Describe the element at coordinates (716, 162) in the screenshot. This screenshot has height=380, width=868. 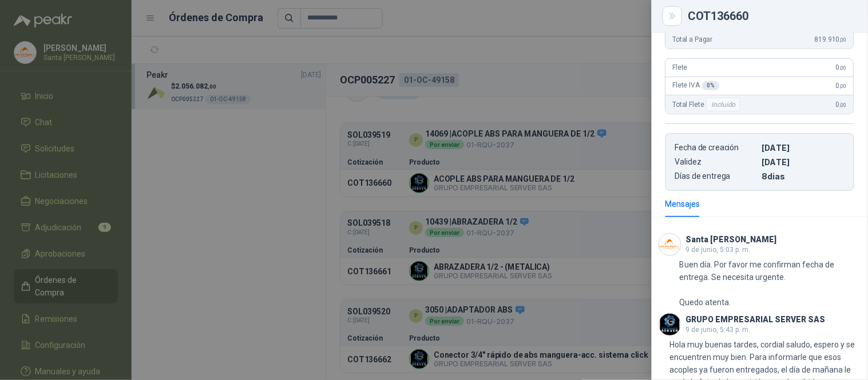
I see `p: Validez` at that location.